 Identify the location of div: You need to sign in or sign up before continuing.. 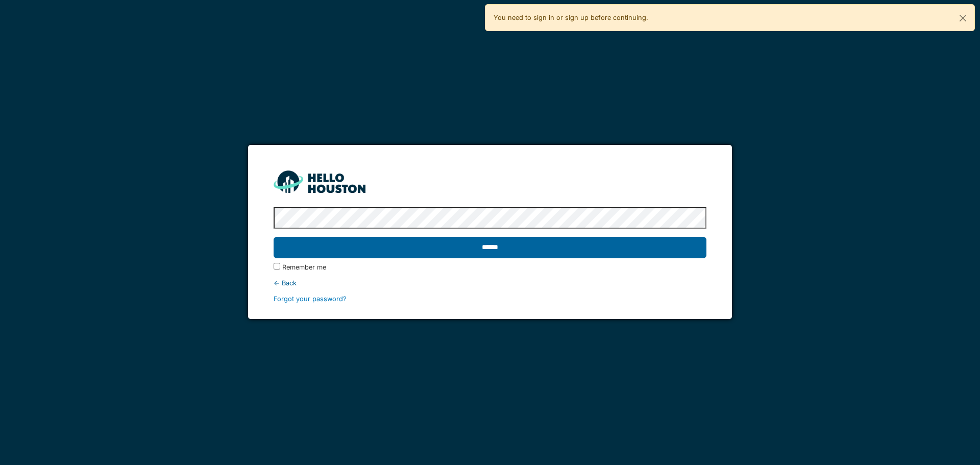
(730, 17).